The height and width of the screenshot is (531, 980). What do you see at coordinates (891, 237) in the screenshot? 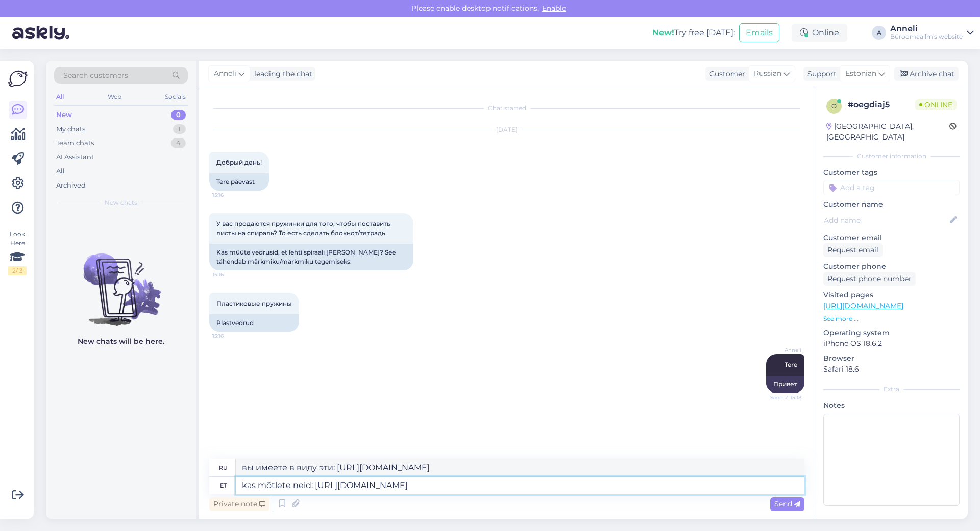
I see `p: Customer email` at bounding box center [891, 237].